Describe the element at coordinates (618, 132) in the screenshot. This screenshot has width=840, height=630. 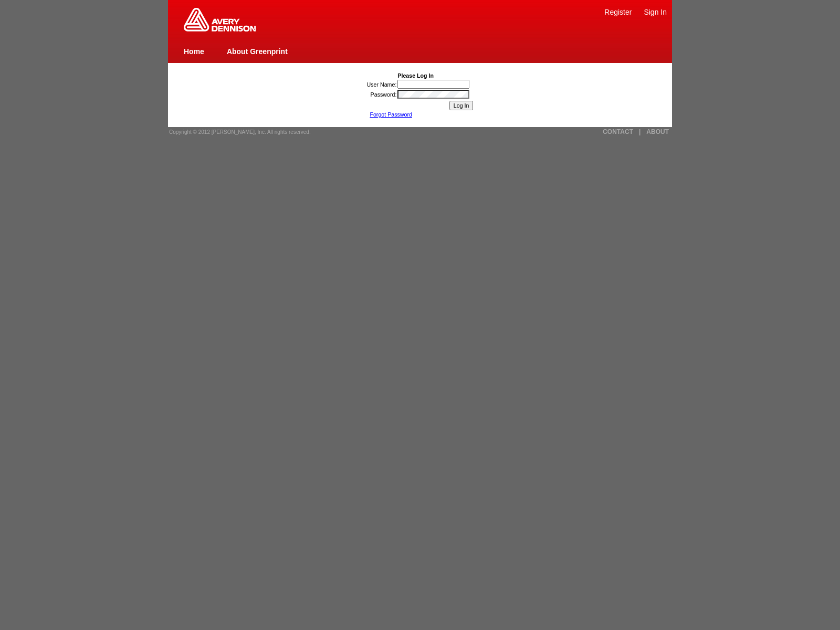
I see `a: CONTACT` at that location.